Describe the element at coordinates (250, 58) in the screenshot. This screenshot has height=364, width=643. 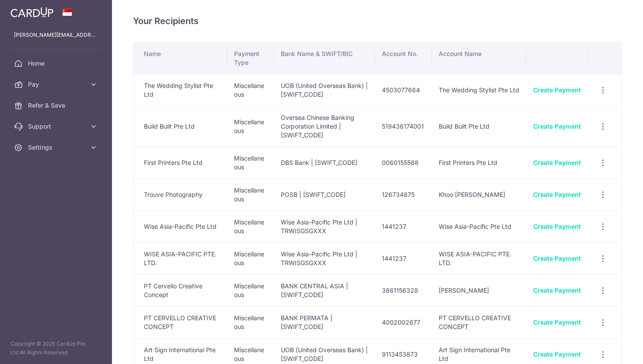
I see `th: Payment Type` at that location.